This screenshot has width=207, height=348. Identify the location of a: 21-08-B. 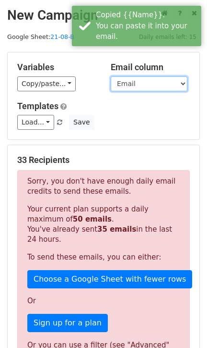
(62, 36).